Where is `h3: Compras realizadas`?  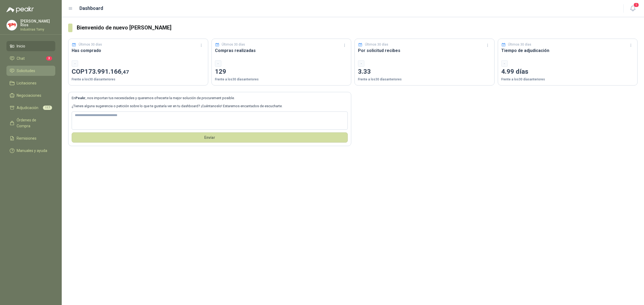
h3: Compras realizadas is located at coordinates (281, 50).